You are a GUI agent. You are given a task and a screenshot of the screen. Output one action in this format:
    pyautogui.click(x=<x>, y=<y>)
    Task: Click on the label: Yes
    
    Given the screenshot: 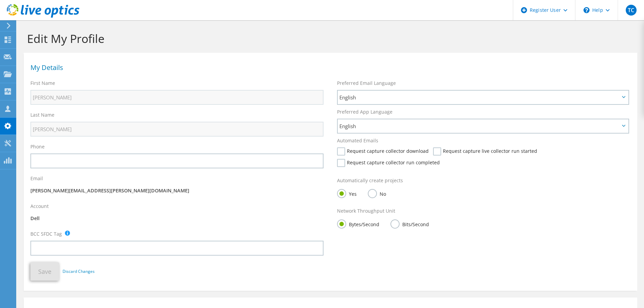 What is the action you would take?
    pyautogui.click(x=347, y=193)
    